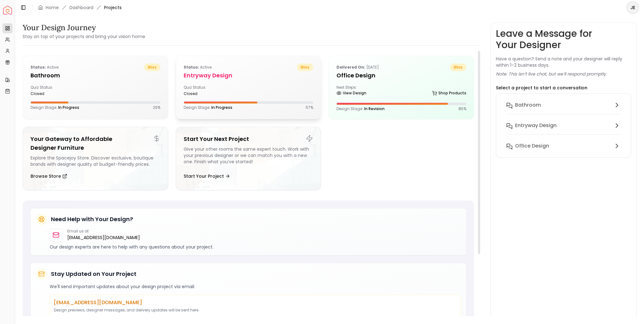 This screenshot has width=644, height=324. Describe the element at coordinates (207, 176) in the screenshot. I see `button: Start Your Project` at that location.